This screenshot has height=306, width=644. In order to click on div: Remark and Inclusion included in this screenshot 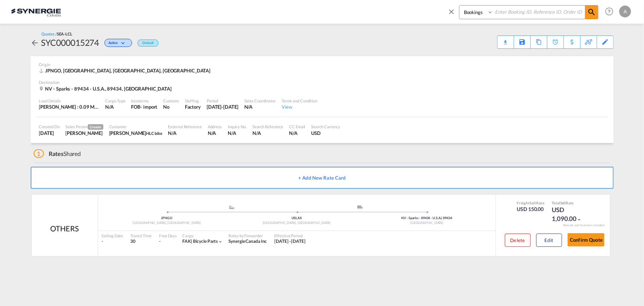, I will do `click(584, 225)`.